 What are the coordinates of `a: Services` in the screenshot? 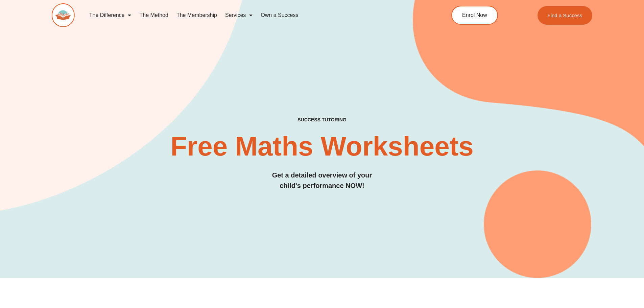 It's located at (239, 15).